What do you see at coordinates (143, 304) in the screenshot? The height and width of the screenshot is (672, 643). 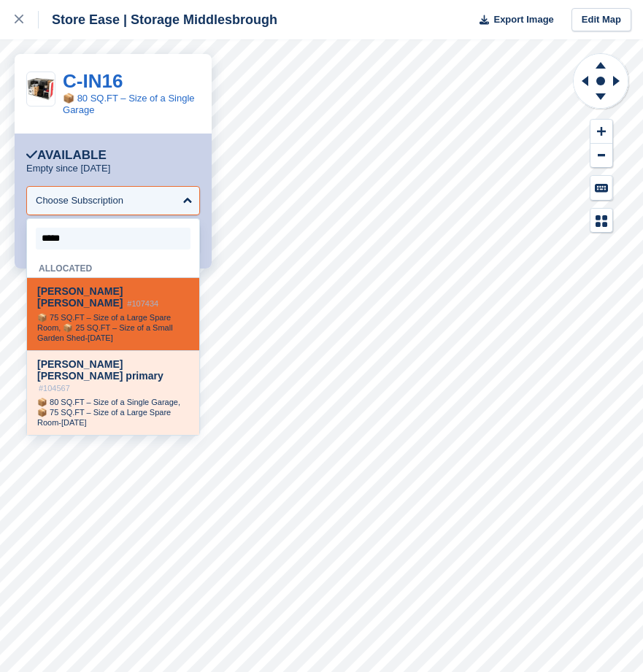 I see `span: #107434` at bounding box center [143, 304].